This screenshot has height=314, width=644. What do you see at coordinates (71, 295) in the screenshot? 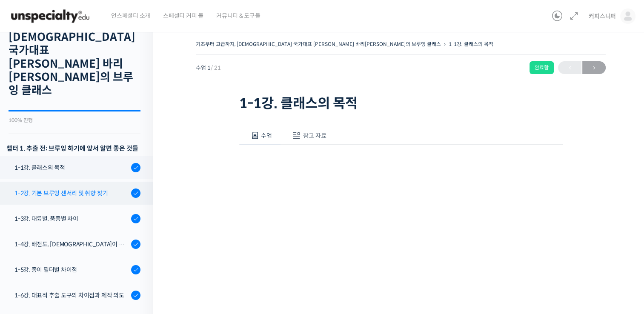
I see `div: 1-6강. 대표적 추출 도구의 차이점과 제작 의도` at bounding box center [71, 295].